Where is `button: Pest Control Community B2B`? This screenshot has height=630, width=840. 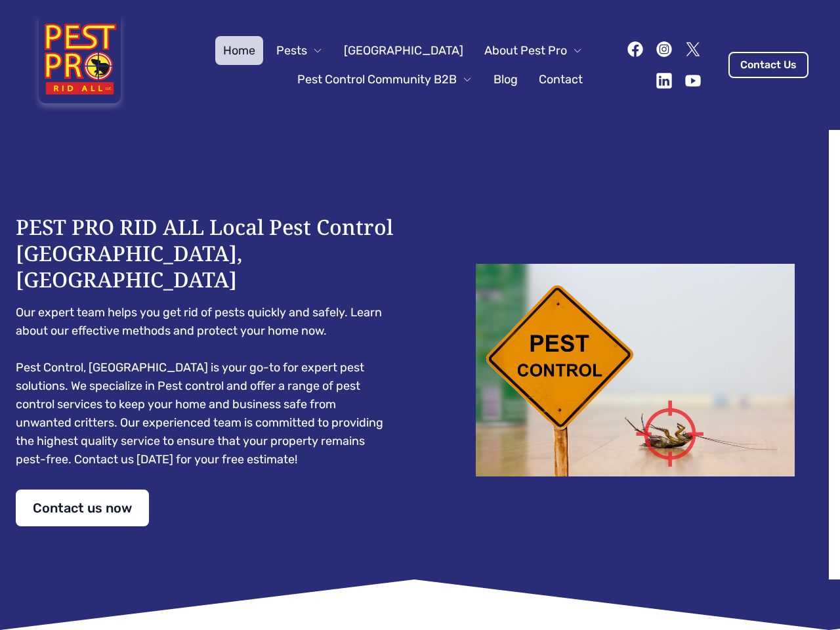
button: Pest Control Community B2B is located at coordinates (384, 80).